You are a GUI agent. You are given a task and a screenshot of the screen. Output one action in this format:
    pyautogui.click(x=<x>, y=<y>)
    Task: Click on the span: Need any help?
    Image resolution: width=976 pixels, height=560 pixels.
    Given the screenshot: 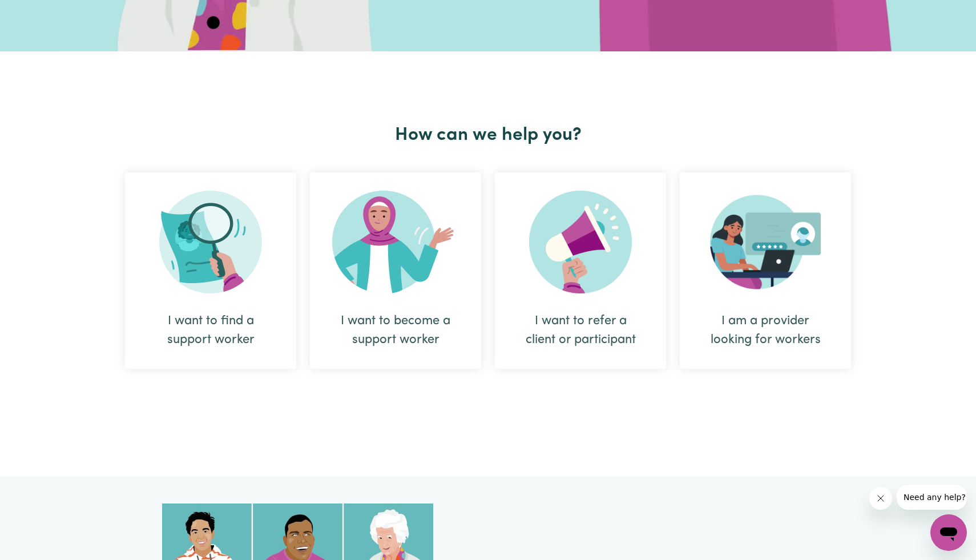 What is the action you would take?
    pyautogui.click(x=38, y=13)
    